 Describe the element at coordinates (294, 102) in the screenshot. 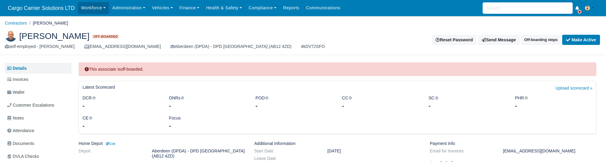

I see `div: POD` at that location.